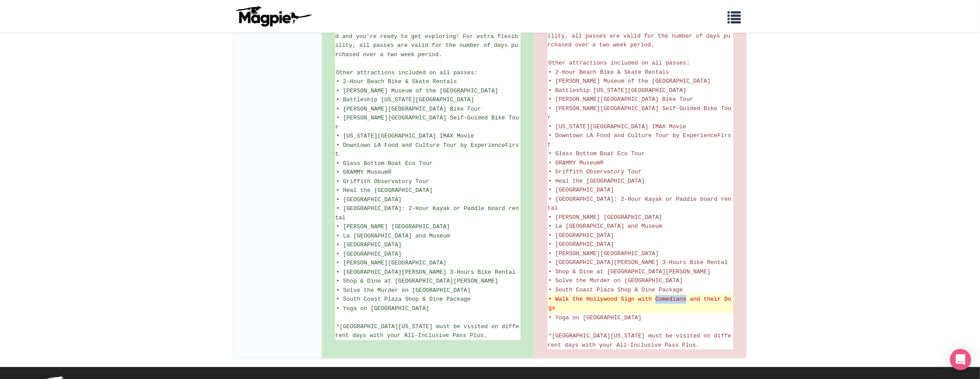 This screenshot has width=980, height=379. Describe the element at coordinates (641, 303) in the screenshot. I see `del: • Walk the Hollywood Sign with Comedians and their Dogs` at that location.